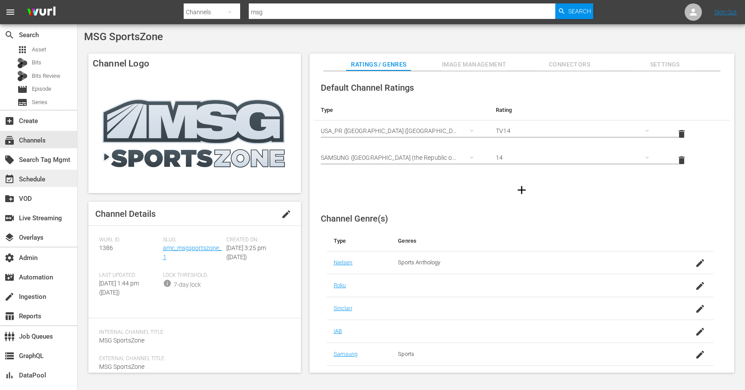 The image size is (745, 390). Describe the element at coordinates (570, 64) in the screenshot. I see `span: Connectors` at that location.